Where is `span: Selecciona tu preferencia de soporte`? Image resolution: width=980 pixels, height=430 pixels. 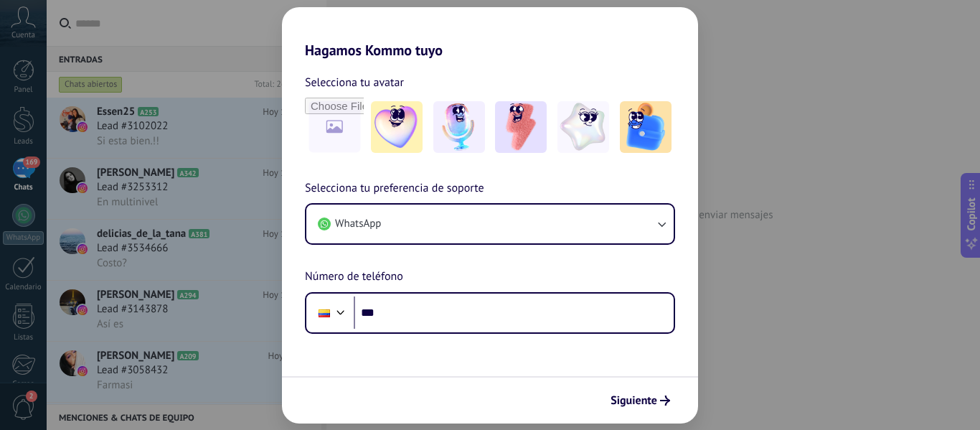
span: Selecciona tu preferencia de soporte is located at coordinates (394, 189).